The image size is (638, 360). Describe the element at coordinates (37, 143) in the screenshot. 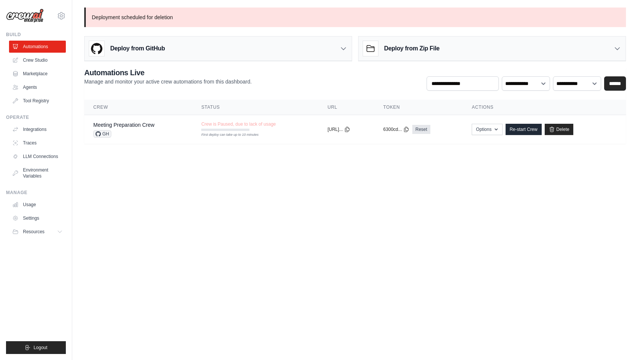

I see `a: Traces` at that location.